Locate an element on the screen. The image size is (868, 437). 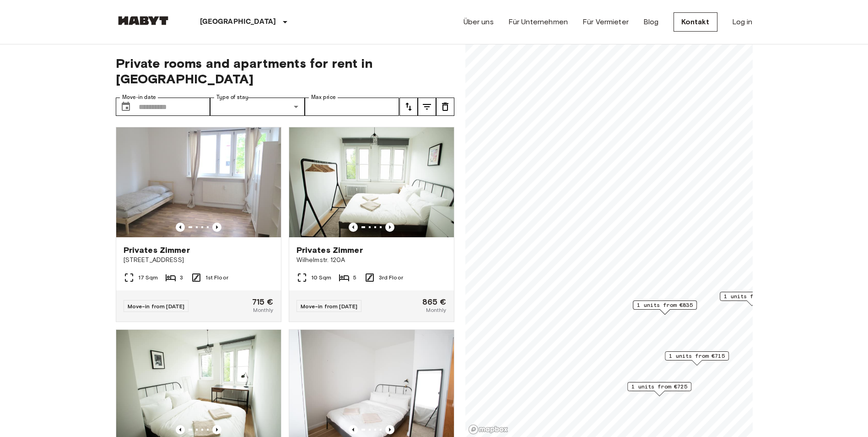
img: Habyt is located at coordinates (143, 21).